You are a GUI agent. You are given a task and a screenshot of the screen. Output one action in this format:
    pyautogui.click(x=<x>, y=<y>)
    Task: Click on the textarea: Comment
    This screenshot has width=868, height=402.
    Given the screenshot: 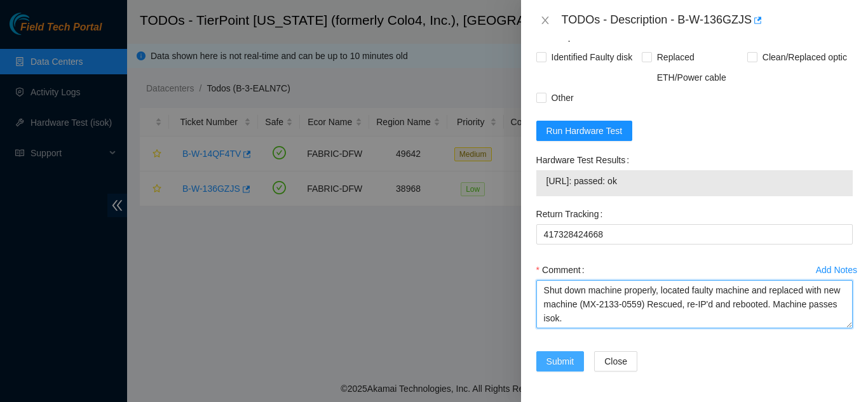 What is the action you would take?
    pyautogui.click(x=695, y=304)
    